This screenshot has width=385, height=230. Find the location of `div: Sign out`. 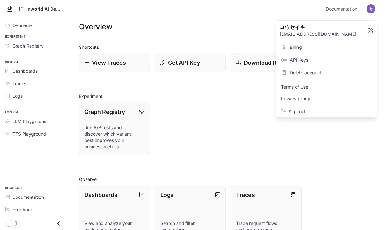

div: Sign out is located at coordinates (327, 111).